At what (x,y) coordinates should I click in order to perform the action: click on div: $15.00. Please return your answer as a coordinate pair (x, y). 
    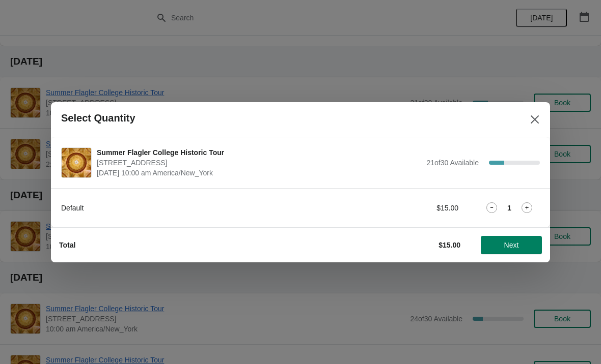
    Looking at the image, I should click on (411, 208).